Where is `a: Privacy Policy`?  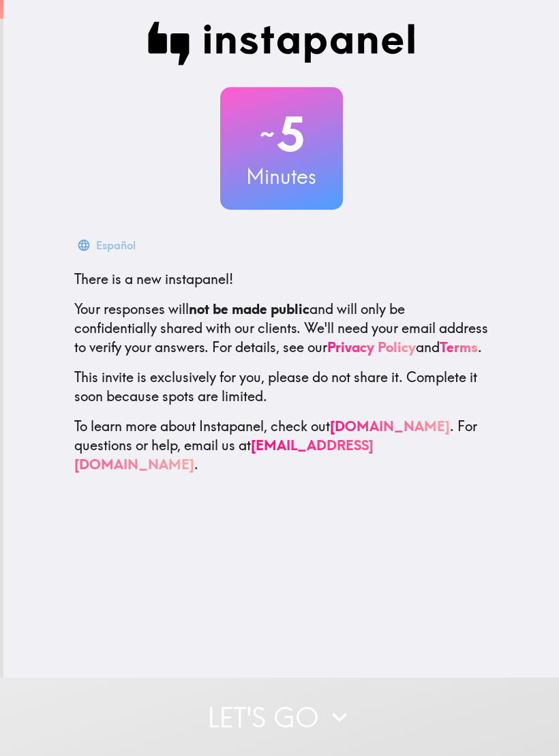
a: Privacy Policy is located at coordinates (372, 347).